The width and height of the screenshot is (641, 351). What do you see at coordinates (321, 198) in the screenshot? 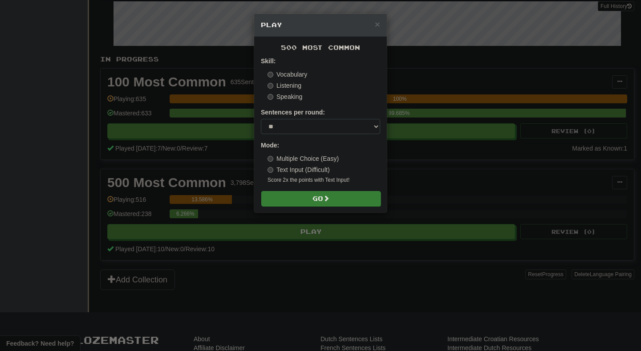
I see `button: Go` at bounding box center [321, 198].